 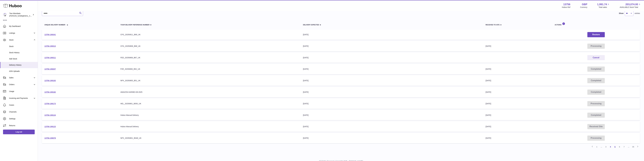 What do you see at coordinates (50, 92) in the screenshot?
I see `a: 13756-199182` at bounding box center [50, 92].